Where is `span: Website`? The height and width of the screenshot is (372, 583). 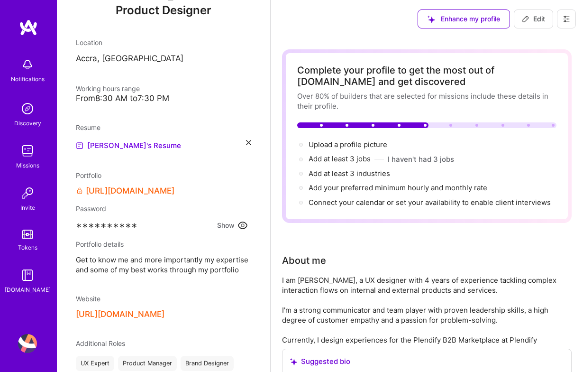
span: Website is located at coordinates (88, 298).